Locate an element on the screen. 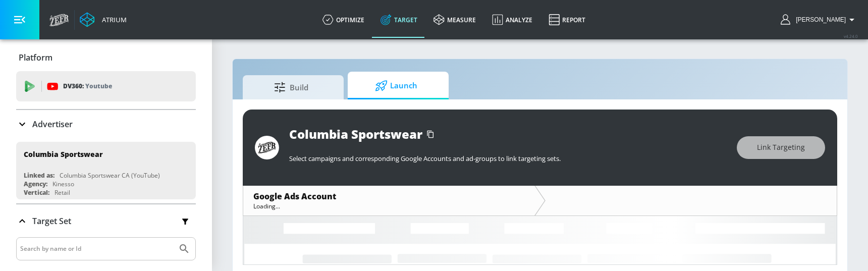 The image size is (868, 271). div: Target Set is located at coordinates (106, 221).